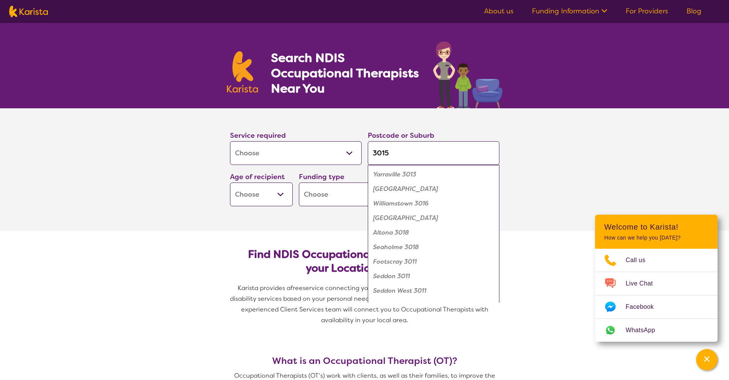 The height and width of the screenshot is (380, 729). What do you see at coordinates (433, 305) in the screenshot?
I see `div: Brooklyn 3012` at bounding box center [433, 305].